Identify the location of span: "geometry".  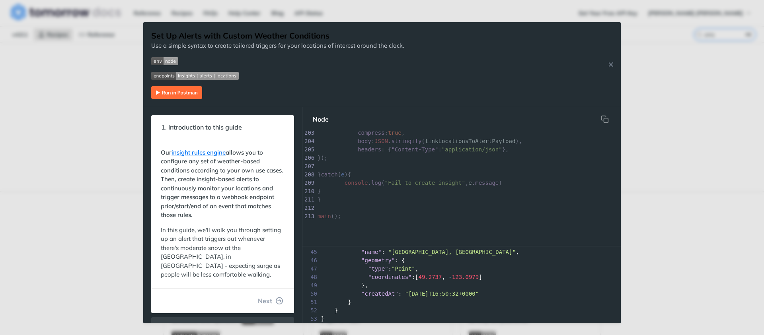
(378, 261).